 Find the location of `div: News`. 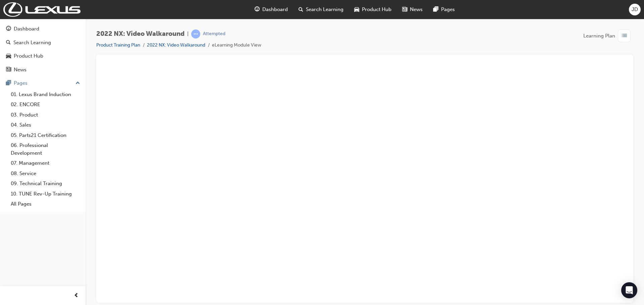

div: News is located at coordinates (20, 69).